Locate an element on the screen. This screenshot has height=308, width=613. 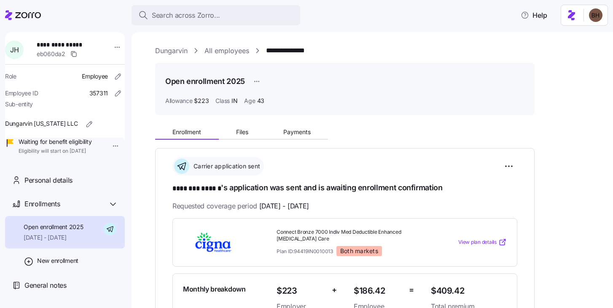
img: c3c218ad70e66eeb89914ccc98a2927c is located at coordinates (596, 15).